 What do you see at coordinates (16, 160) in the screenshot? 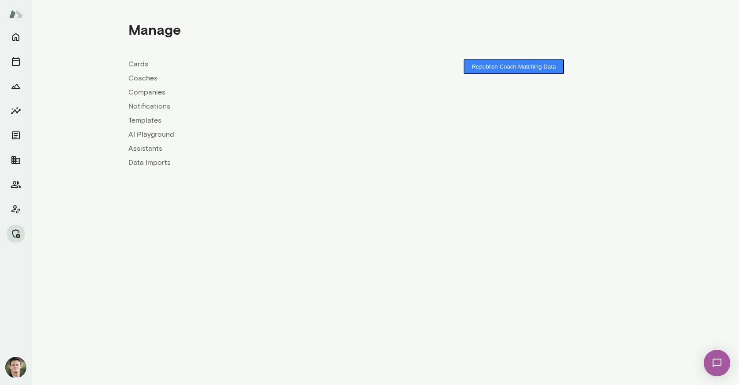
I see `button: Company` at bounding box center [16, 160].